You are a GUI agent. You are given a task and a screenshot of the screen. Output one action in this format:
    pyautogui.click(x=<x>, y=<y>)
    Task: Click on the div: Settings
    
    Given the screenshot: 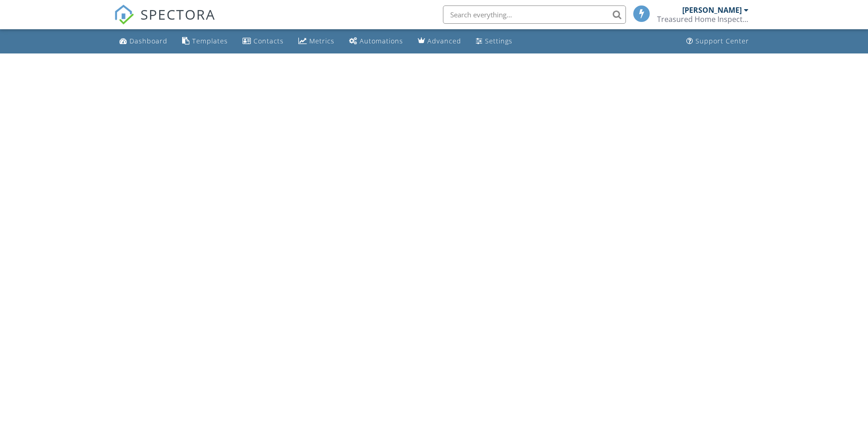 What is the action you would take?
    pyautogui.click(x=498, y=41)
    